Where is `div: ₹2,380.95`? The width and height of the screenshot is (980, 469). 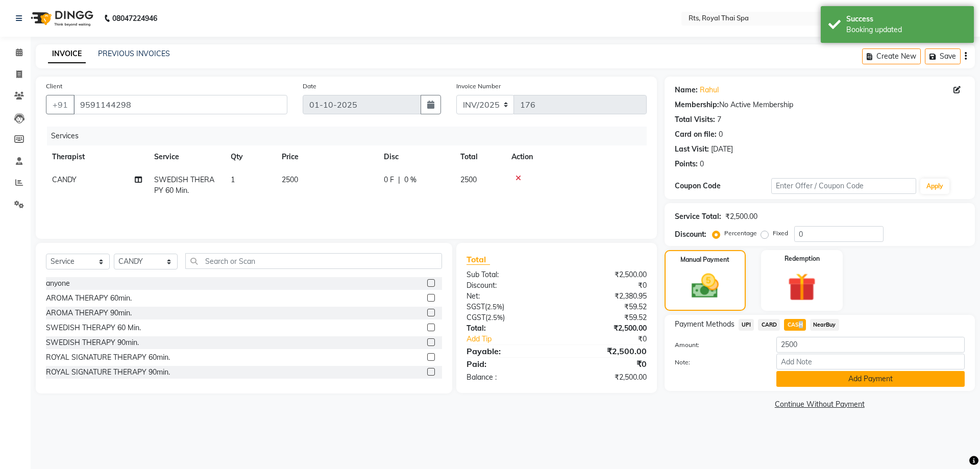
div: ₹2,380.95 is located at coordinates (605, 296).